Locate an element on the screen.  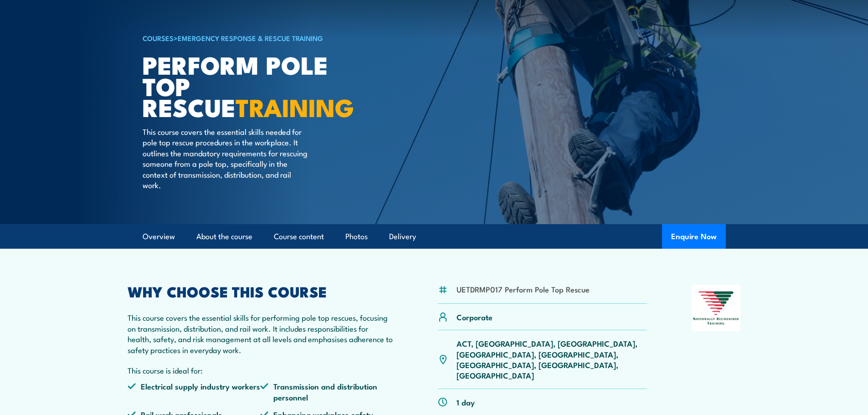
li: Electrical supply industry workers is located at coordinates (194, 391).